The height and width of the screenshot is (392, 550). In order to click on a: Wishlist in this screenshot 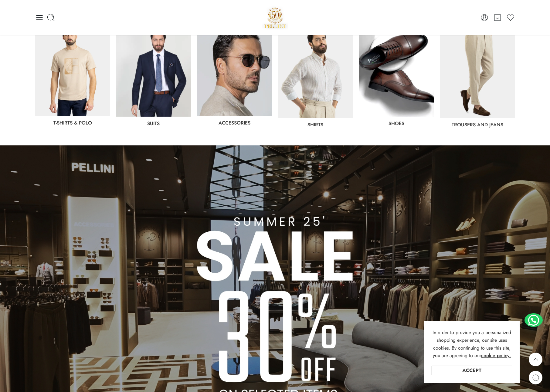, I will do `click(510, 17)`.